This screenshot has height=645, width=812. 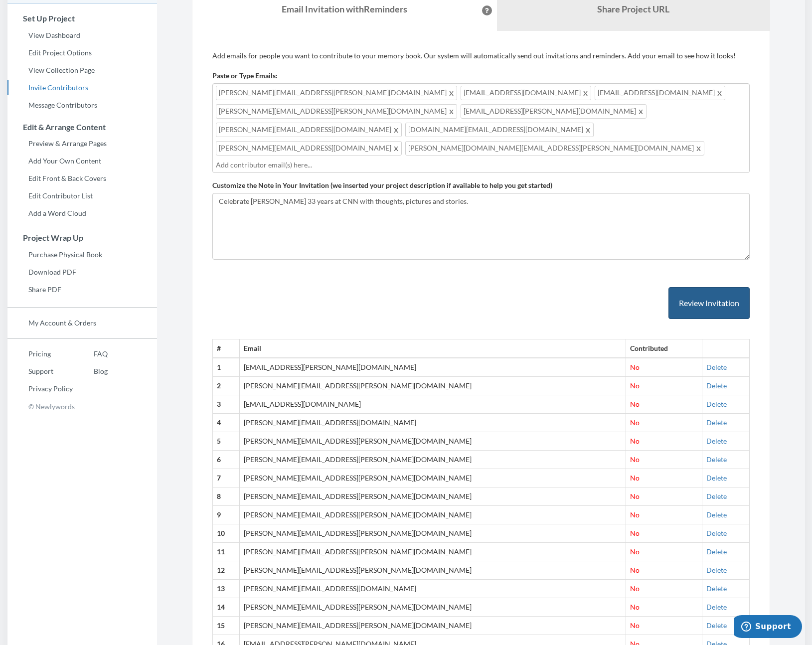 I want to click on h3: Project Wrap Up, so click(x=82, y=238).